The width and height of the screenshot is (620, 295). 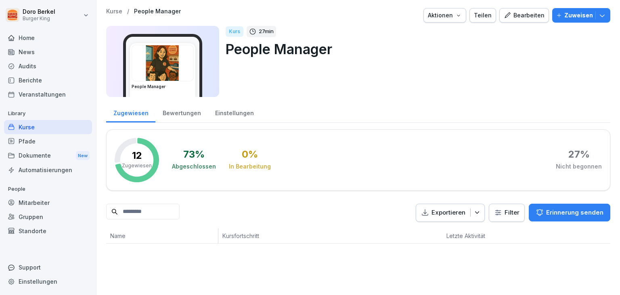 I want to click on div: 27 %, so click(x=579, y=154).